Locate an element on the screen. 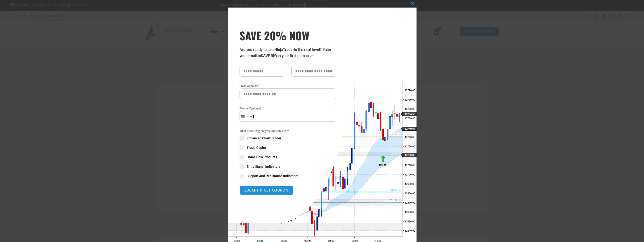  label: Entry Signal Indicators is located at coordinates (288, 166).